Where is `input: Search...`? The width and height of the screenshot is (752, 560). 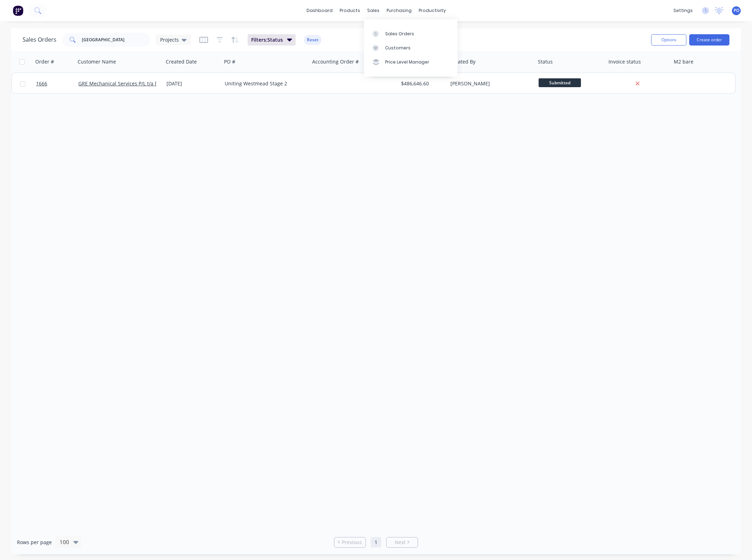
input: Search... is located at coordinates (116, 40).